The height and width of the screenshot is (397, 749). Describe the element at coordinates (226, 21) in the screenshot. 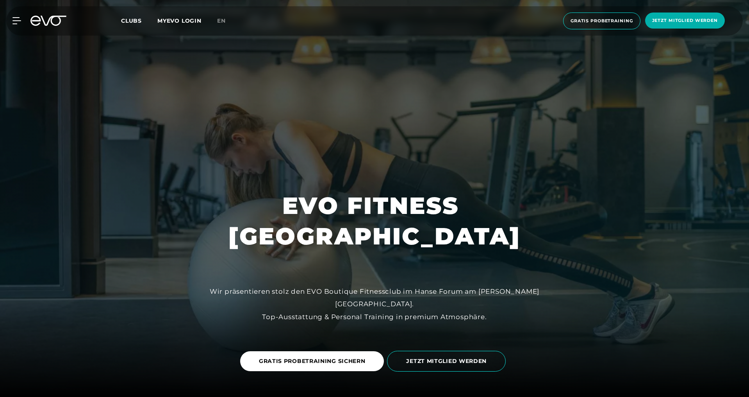

I see `a: en` at that location.